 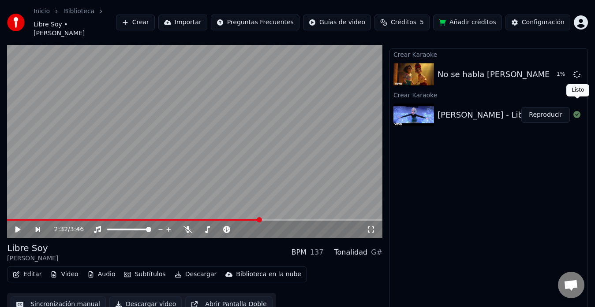 What do you see at coordinates (33, 248) in the screenshot?
I see `div: Libre Soy` at bounding box center [33, 248].